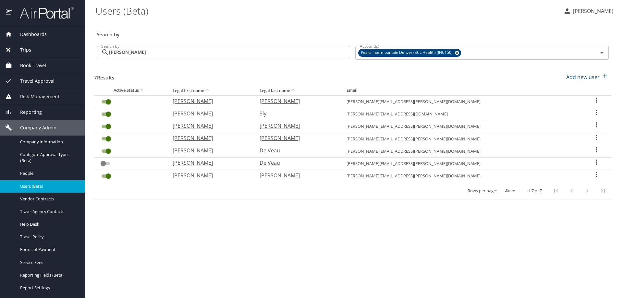 This screenshot has width=623, height=298. Describe the element at coordinates (21, 50) in the screenshot. I see `span: Trips` at that location.